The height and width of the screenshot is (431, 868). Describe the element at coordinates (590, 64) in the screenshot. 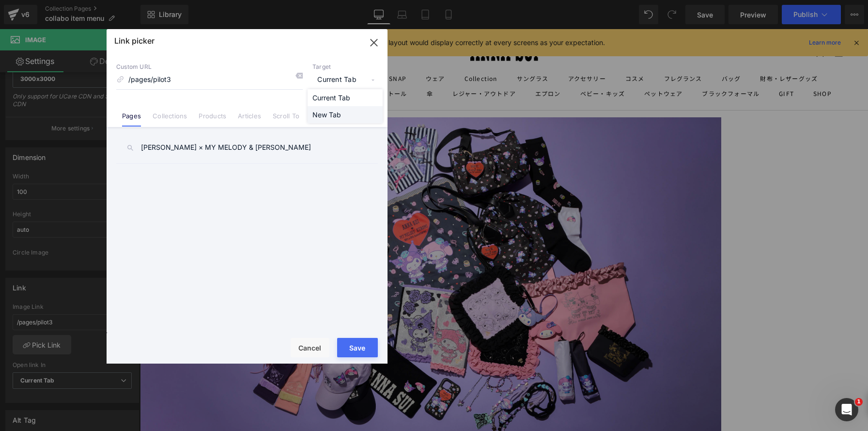

I see `summary: ブラックフォーマル` at that location.